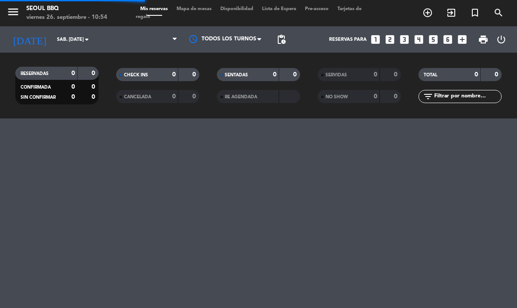  What do you see at coordinates (317, 9) in the screenshot?
I see `span: Pre-acceso` at bounding box center [317, 9].